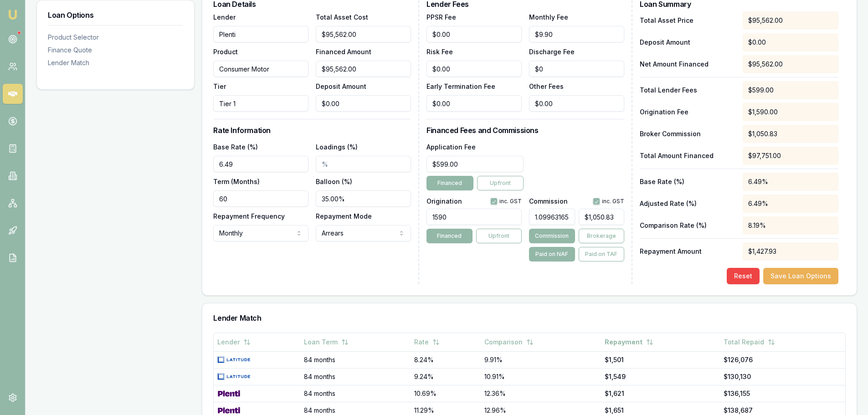  What do you see at coordinates (782, 360) in the screenshot?
I see `div: $126,076` at bounding box center [782, 360].